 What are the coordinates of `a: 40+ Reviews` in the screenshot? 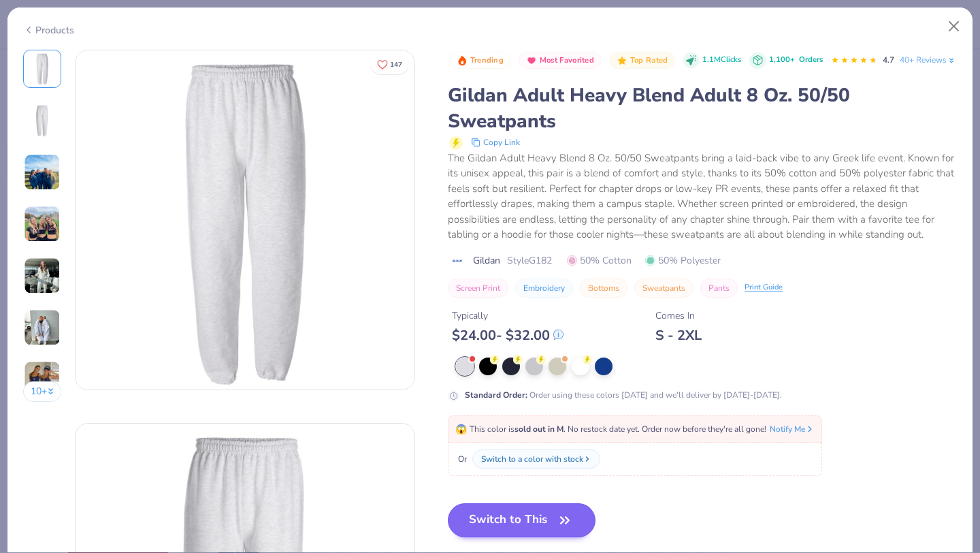 It's located at (927, 60).